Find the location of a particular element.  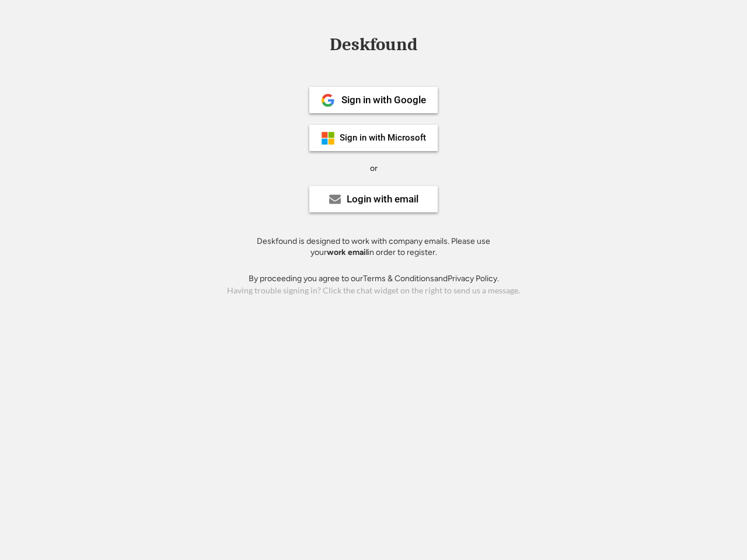

div: Sign in with Google is located at coordinates (384, 100).